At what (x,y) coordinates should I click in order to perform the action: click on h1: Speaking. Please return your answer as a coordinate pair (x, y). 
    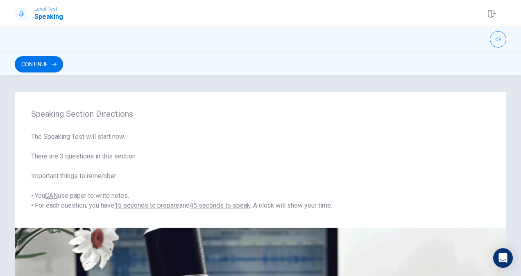
    Looking at the image, I should click on (49, 17).